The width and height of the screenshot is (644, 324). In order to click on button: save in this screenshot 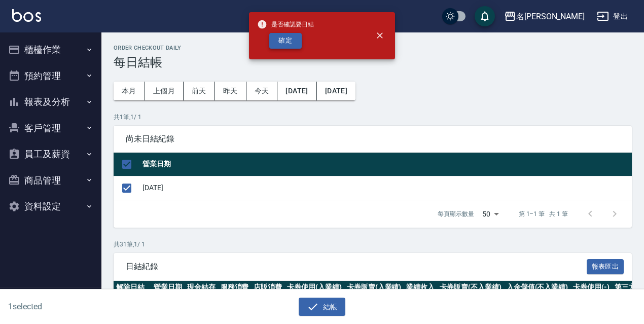, I will do `click(485, 16)`.